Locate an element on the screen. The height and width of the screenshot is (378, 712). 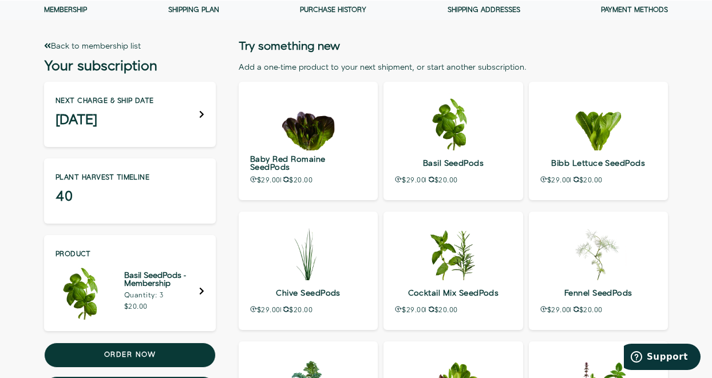
p: Fennel SeedPods is located at coordinates (598, 293).